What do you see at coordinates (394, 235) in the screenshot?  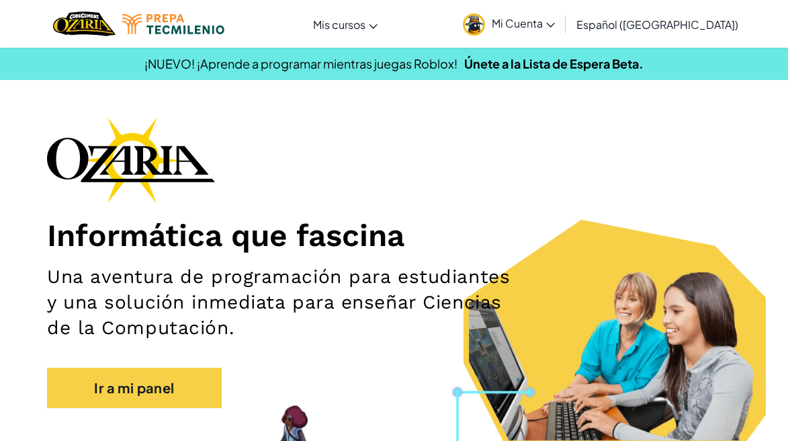 I see `h1: Informática que fascina` at bounding box center [394, 235].